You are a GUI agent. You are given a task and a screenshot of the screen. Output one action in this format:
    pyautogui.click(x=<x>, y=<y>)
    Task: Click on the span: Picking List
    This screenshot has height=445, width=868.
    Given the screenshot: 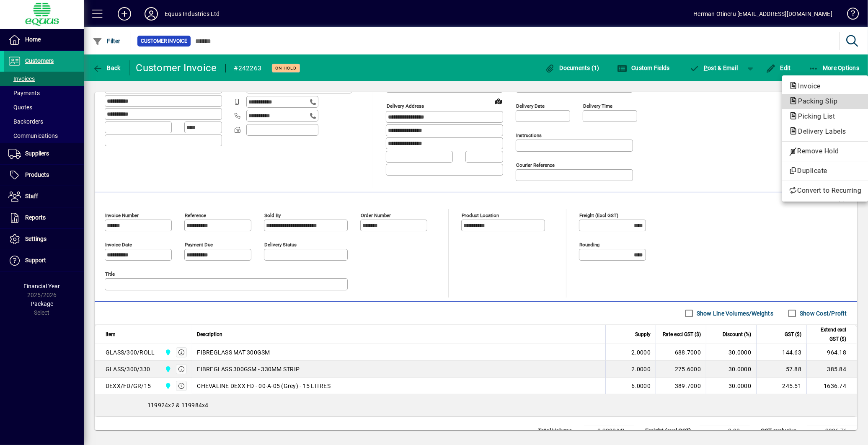 What is the action you would take?
    pyautogui.click(x=814, y=116)
    